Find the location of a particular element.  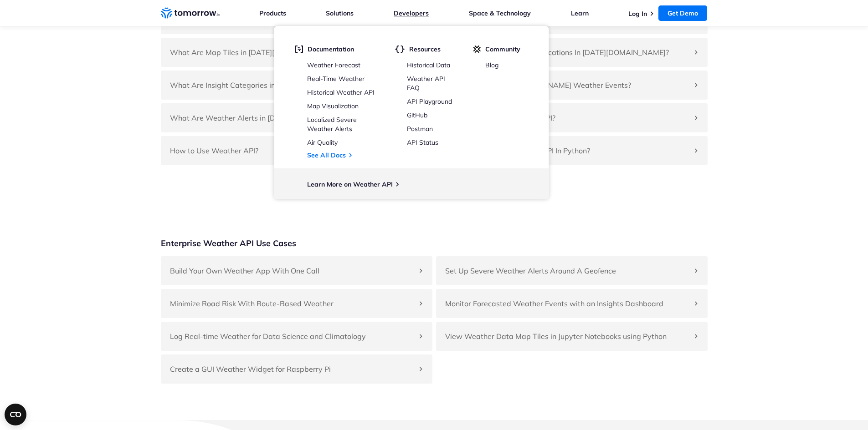

div: Minimize Road Risk With Route-Based Weather is located at coordinates (297, 304).